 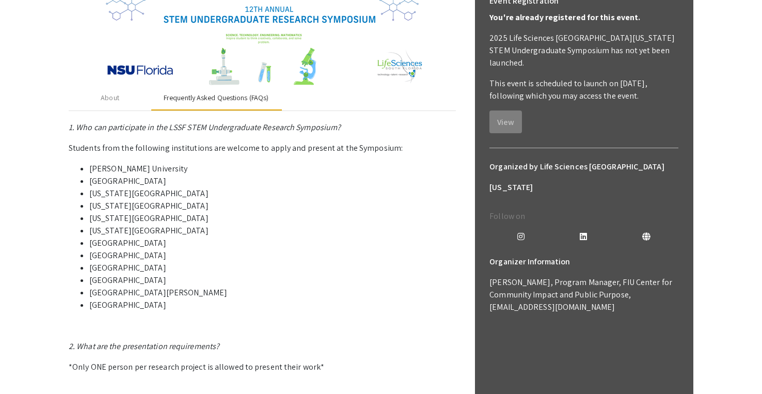 What do you see at coordinates (584, 216) in the screenshot?
I see `p: Follow on` at bounding box center [584, 216].